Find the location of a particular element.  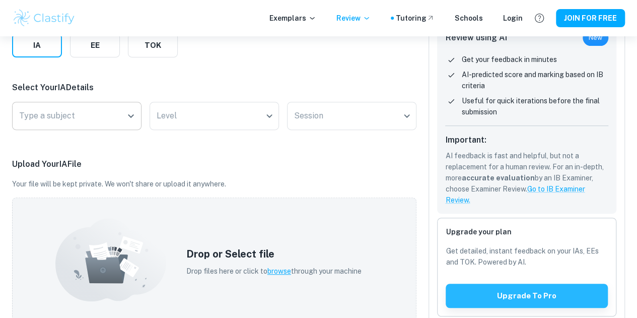

a: JOIN FOR FREE is located at coordinates (590, 18).